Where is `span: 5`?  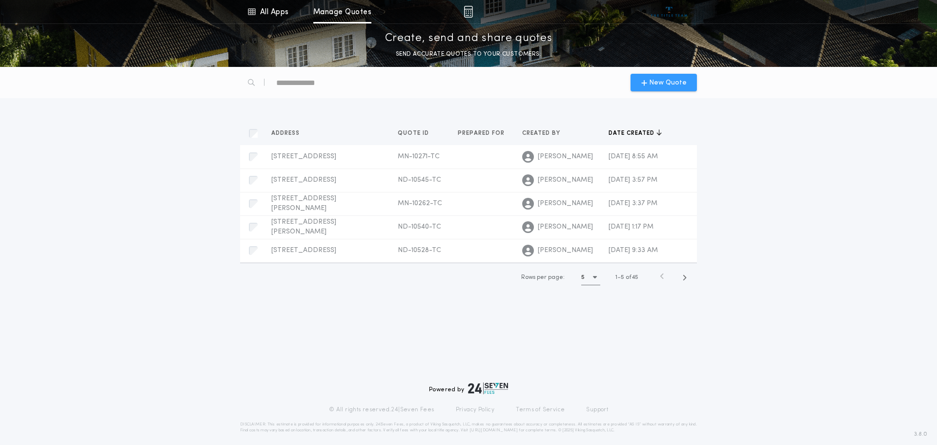
span: 5 is located at coordinates (622, 277).